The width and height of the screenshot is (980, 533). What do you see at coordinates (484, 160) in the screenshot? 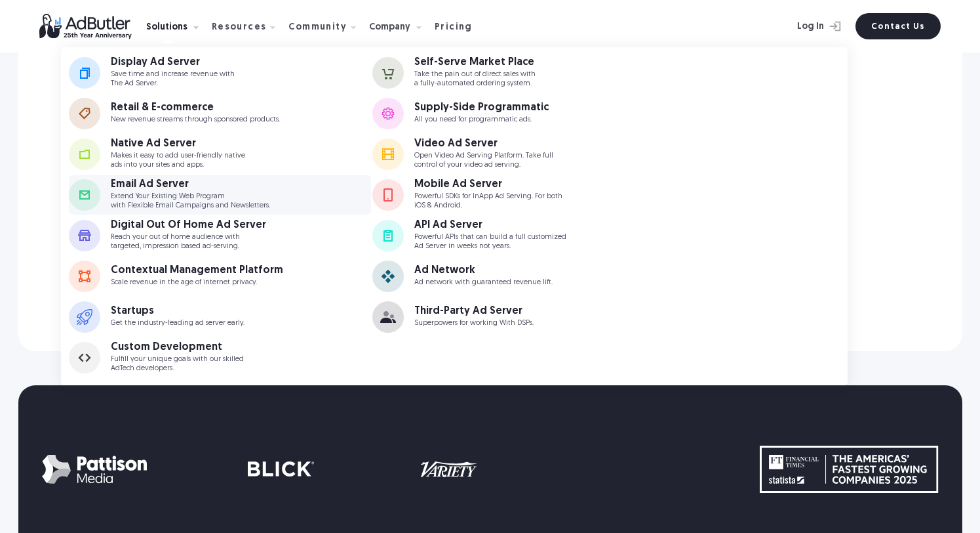
I see `p: Open Video Ad Serving Platform. Take full control of your video ad serving.` at bounding box center [484, 160].